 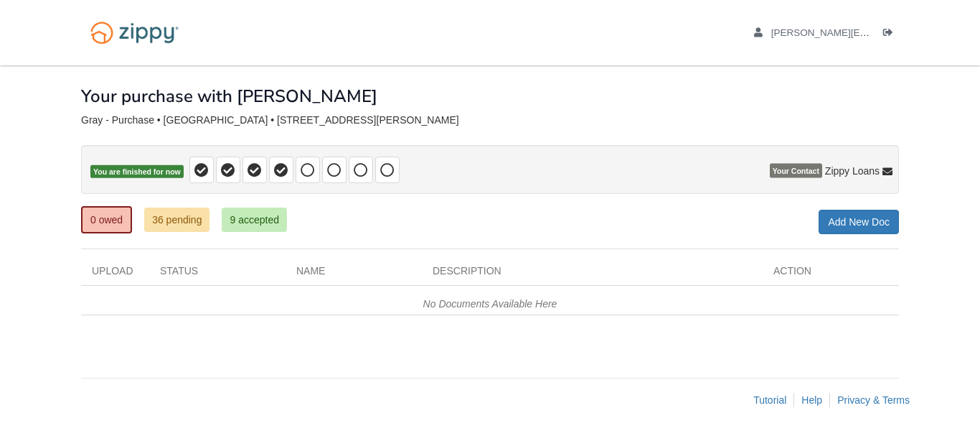 What do you see at coordinates (115, 275) in the screenshot?
I see `div: Upload` at bounding box center [115, 275].